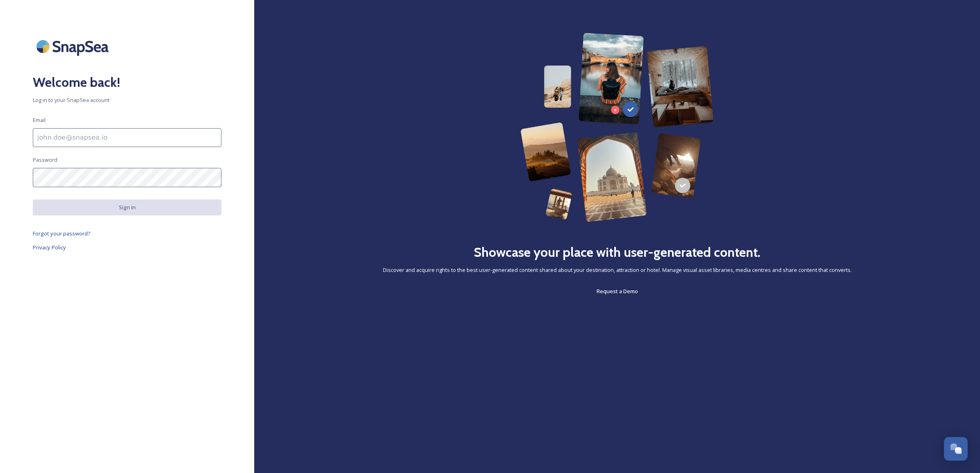 The height and width of the screenshot is (473, 980). I want to click on span: Forgot your password?, so click(61, 234).